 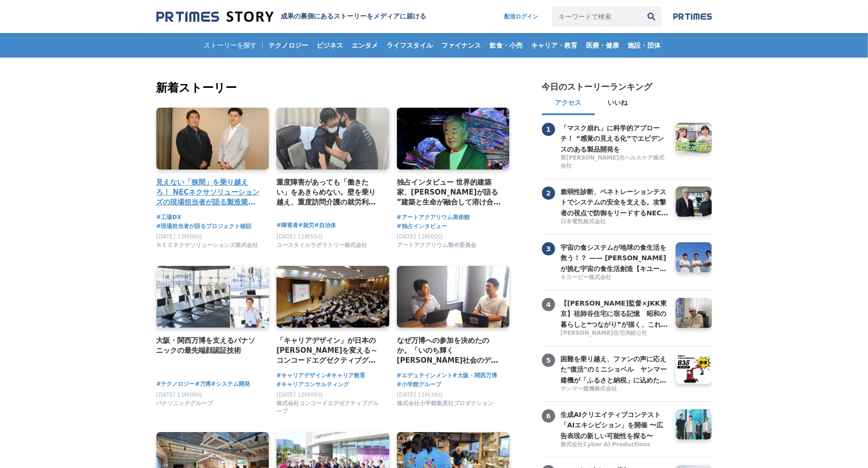 What do you see at coordinates (445, 403) in the screenshot?
I see `span: 株式会社小学館集英社プロダクション` at bounding box center [445, 403].